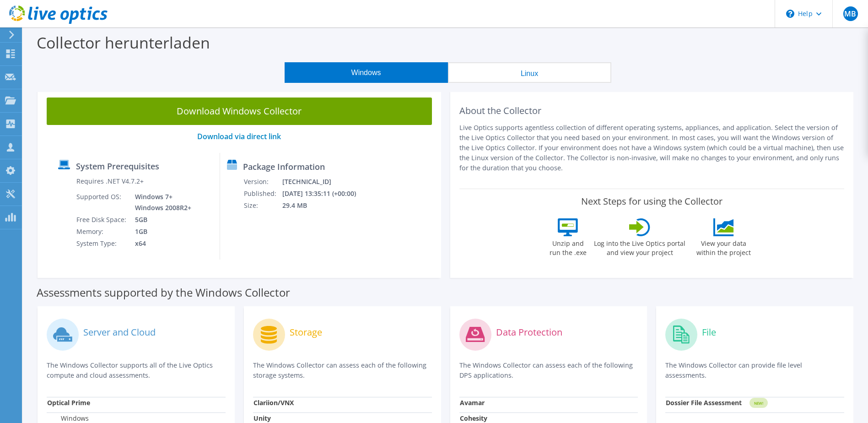  Describe the element at coordinates (790, 13) in the screenshot. I see `svg: \n` at that location.